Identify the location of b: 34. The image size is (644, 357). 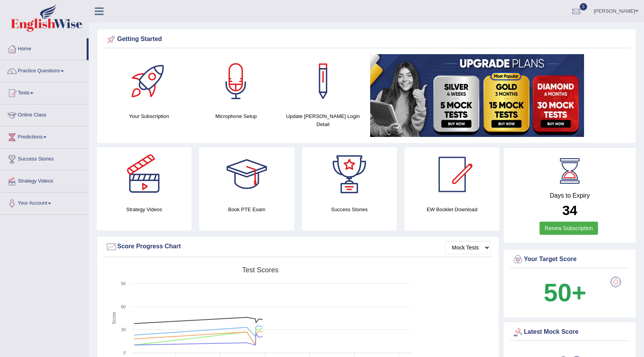
(570, 210).